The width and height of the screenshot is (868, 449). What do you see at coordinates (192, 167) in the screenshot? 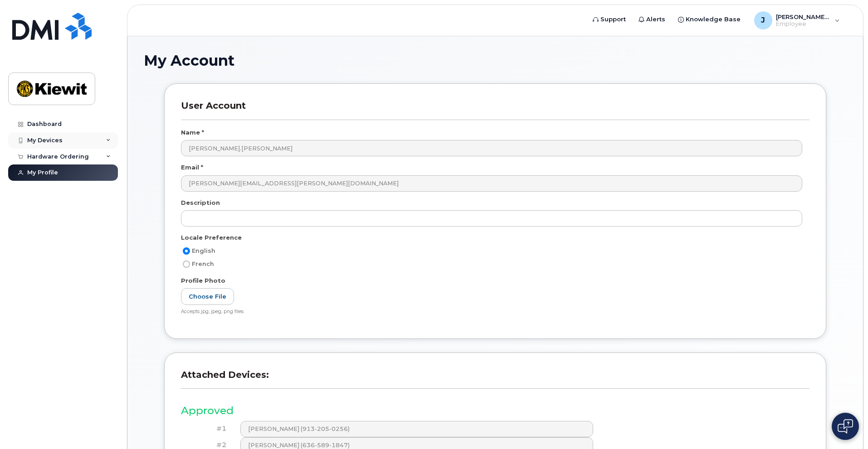
I see `label: Email *` at bounding box center [192, 167].